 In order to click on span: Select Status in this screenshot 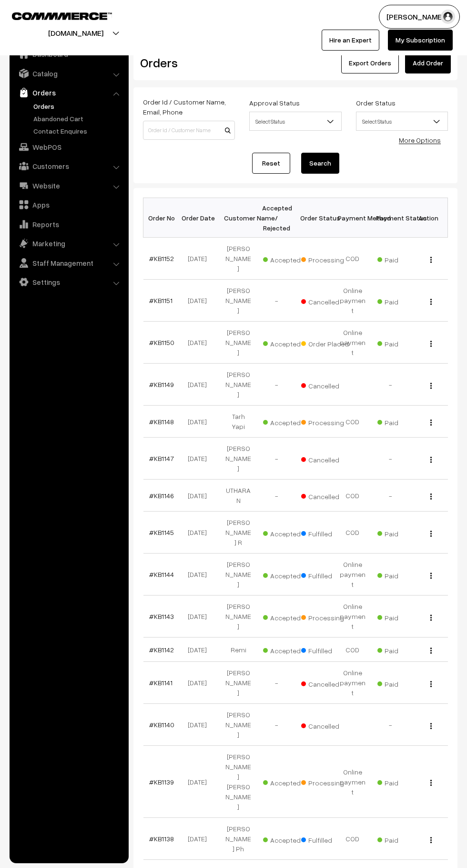, I will do `click(295, 121)`.